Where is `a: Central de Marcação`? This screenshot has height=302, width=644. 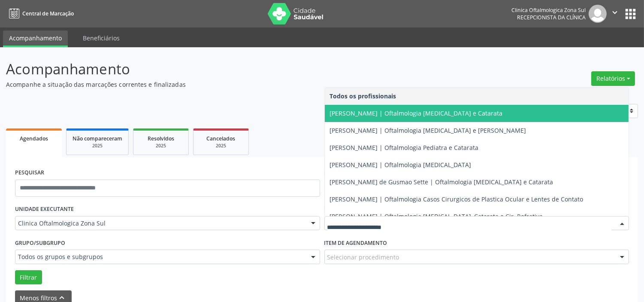
a: Central de Marcação is located at coordinates (40, 14).